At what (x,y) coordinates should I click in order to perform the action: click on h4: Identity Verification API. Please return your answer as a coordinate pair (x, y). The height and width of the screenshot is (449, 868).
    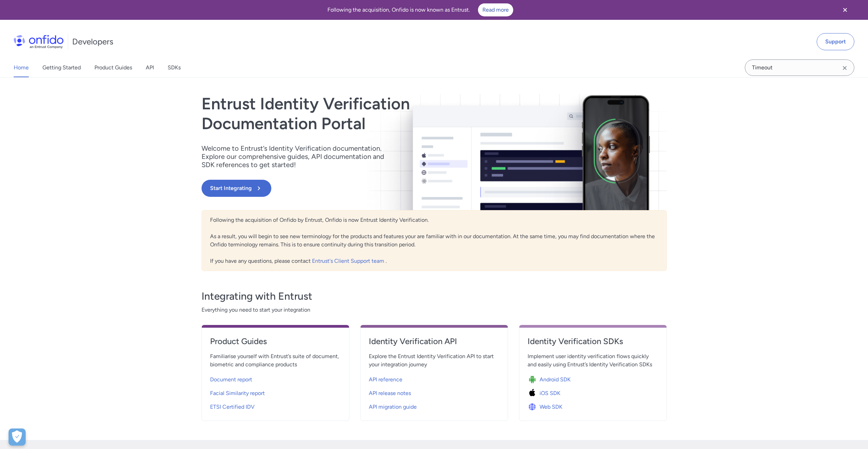
    Looking at the image, I should click on (434, 341).